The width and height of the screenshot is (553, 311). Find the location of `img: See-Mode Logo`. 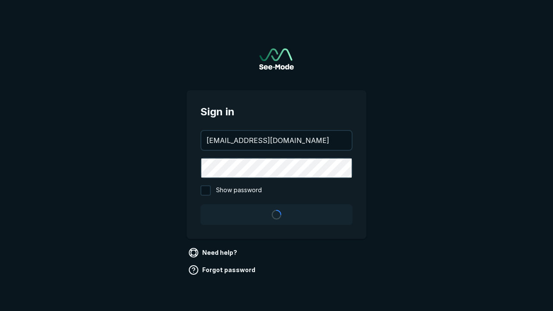

img: See-Mode Logo is located at coordinates (277, 59).